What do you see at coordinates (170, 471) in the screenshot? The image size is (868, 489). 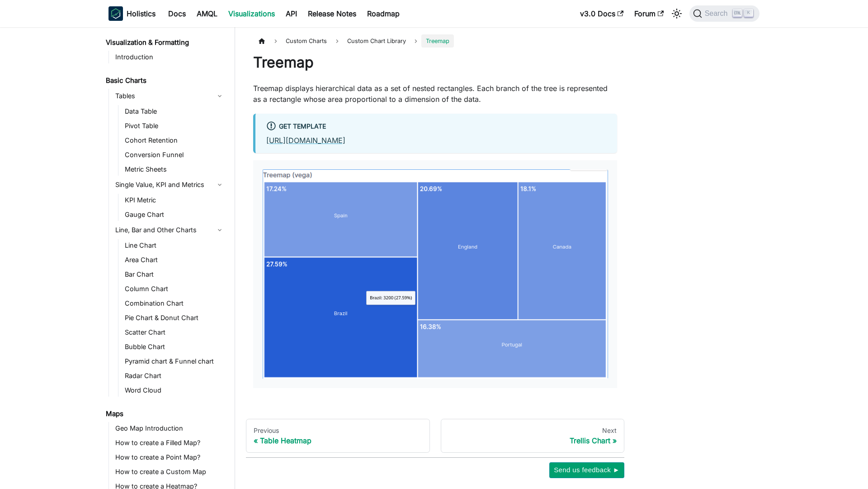 I see `a: How to create a Custom Map` at bounding box center [170, 471].